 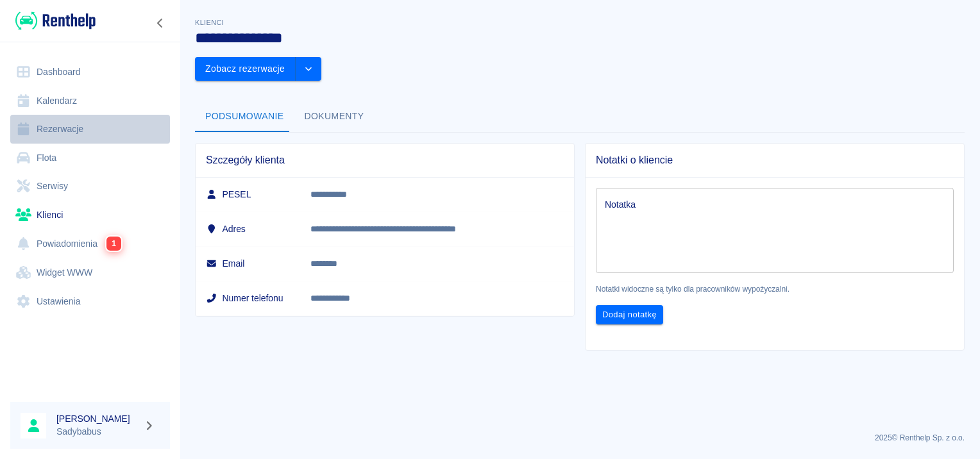 I want to click on button: Zobacz rezerwacje, so click(x=245, y=69).